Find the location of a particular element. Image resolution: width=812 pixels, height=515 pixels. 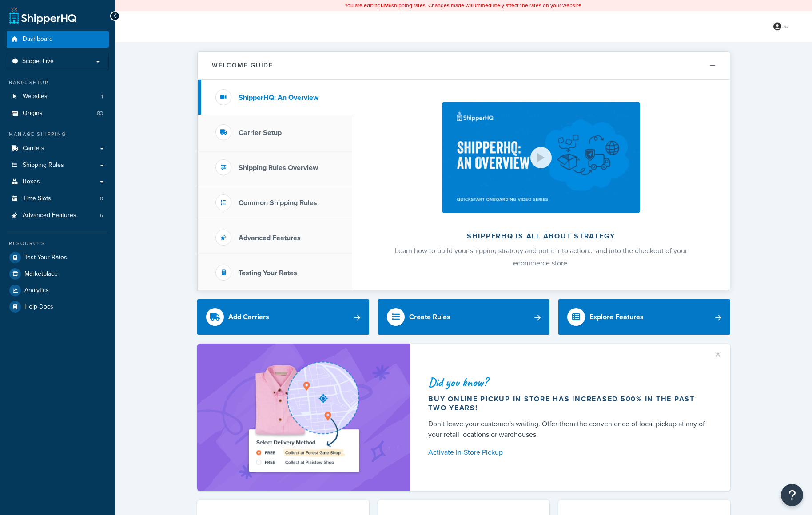

li: Carriers is located at coordinates (58, 148).